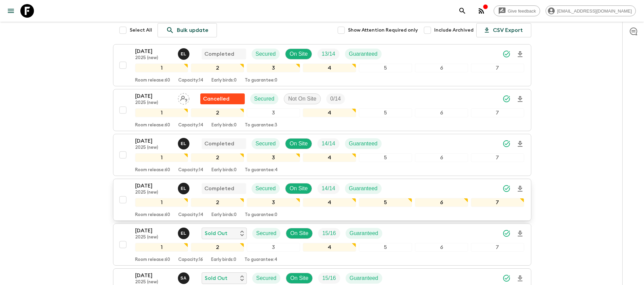  Describe the element at coordinates (517, 11) in the screenshot. I see `a: Give feedback` at that location.